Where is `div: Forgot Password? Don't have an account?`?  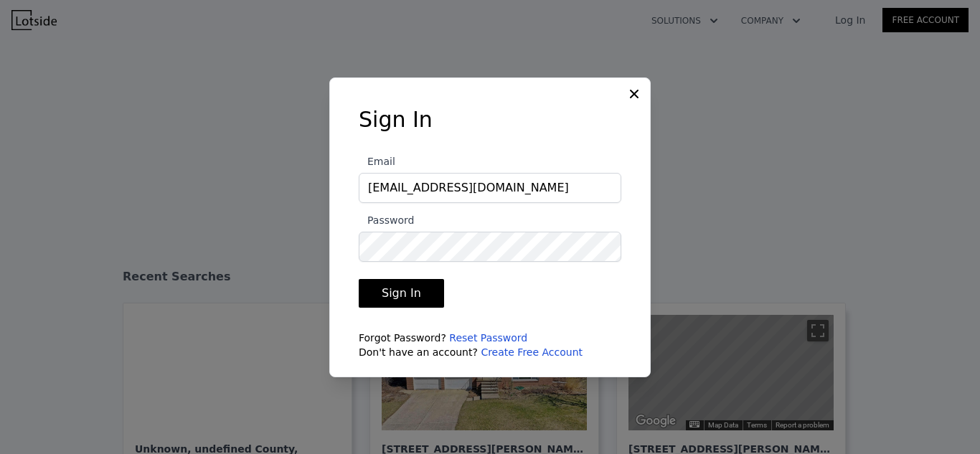
div: Forgot Password? Don't have an account? is located at coordinates (490, 345).